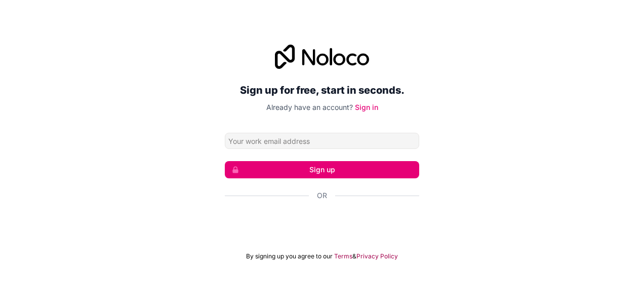  Describe the element at coordinates (322, 170) in the screenshot. I see `button: Sign up` at that location.